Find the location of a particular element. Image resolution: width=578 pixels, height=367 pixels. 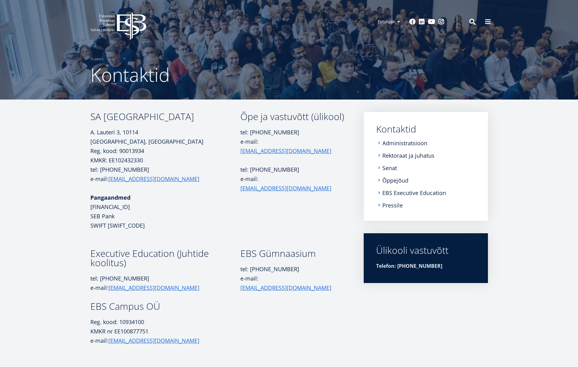

a: Õppejõud is located at coordinates (396, 180).